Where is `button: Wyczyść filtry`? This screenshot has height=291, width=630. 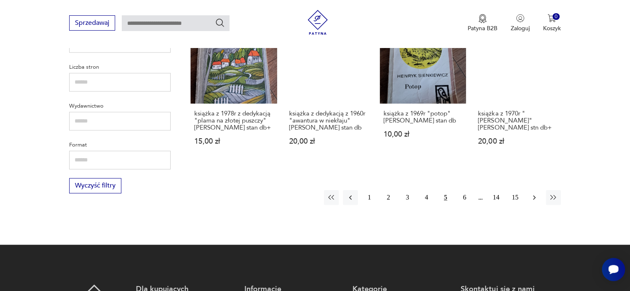
button: Wyczyść filtry is located at coordinates (95, 186).